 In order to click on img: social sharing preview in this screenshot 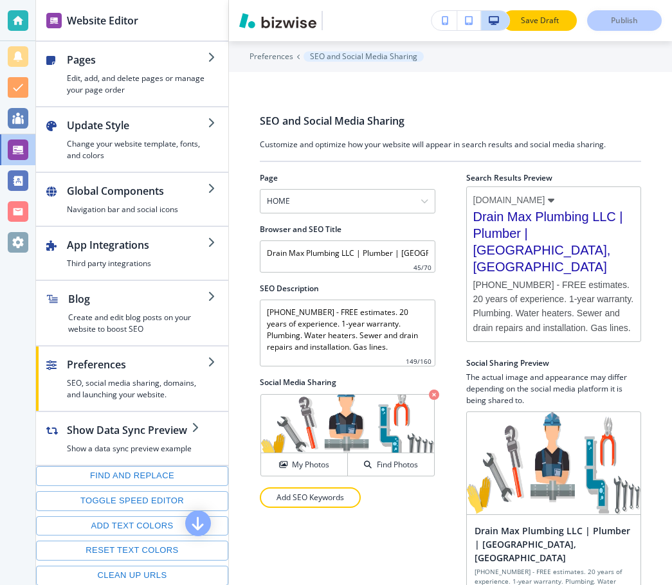, I will do `click(554, 464)`.